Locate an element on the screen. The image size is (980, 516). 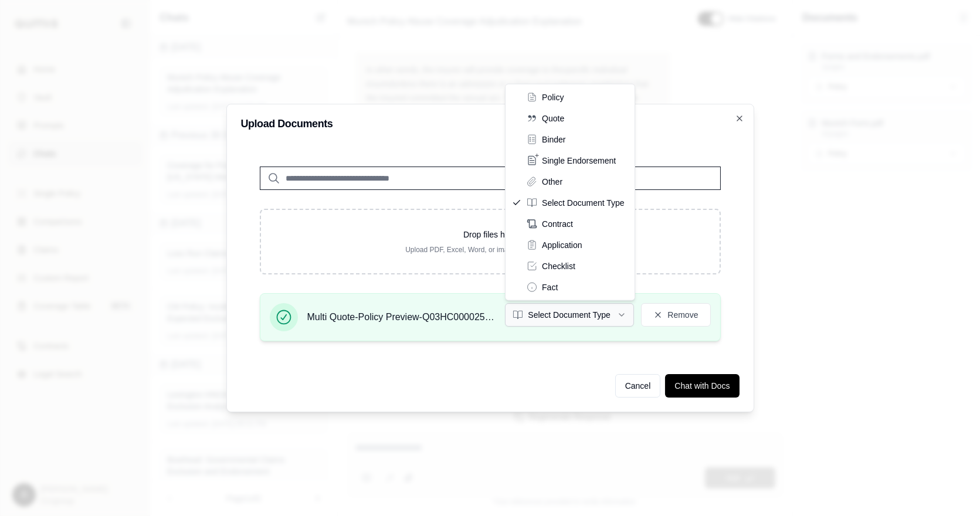
button: Chat with Docs is located at coordinates (702, 386).